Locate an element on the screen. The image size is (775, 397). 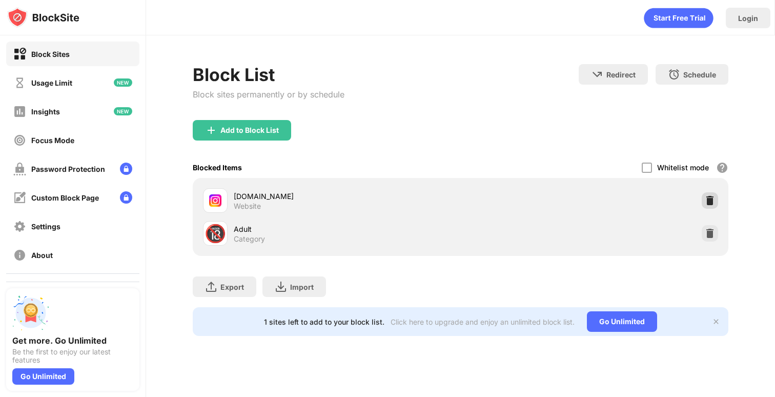
div: Custom Block Page is located at coordinates (65, 197).